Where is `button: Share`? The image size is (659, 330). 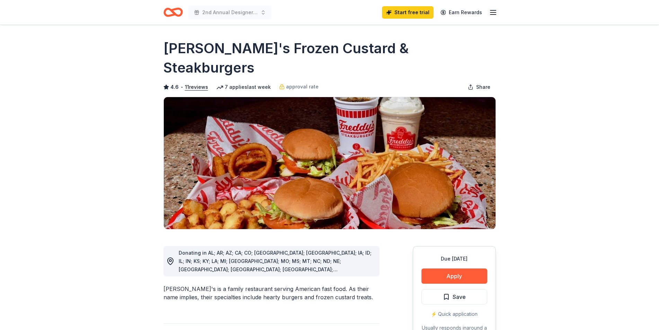 button: Share is located at coordinates (479, 87).